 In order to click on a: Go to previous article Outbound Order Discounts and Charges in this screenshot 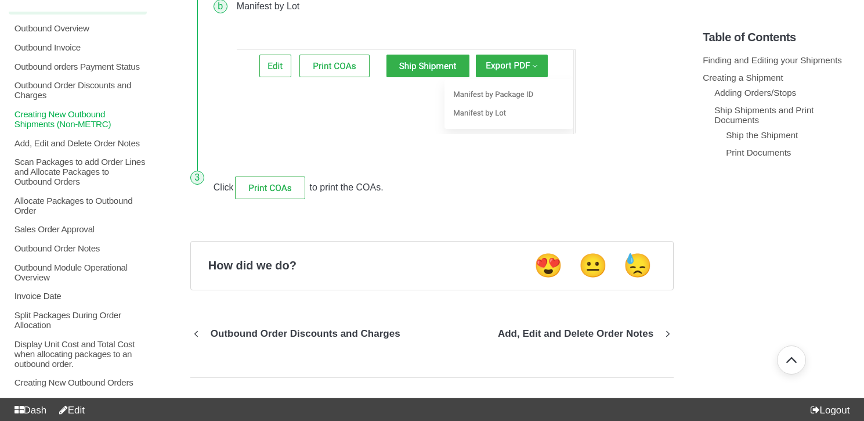, I will do `click(299, 334)`.